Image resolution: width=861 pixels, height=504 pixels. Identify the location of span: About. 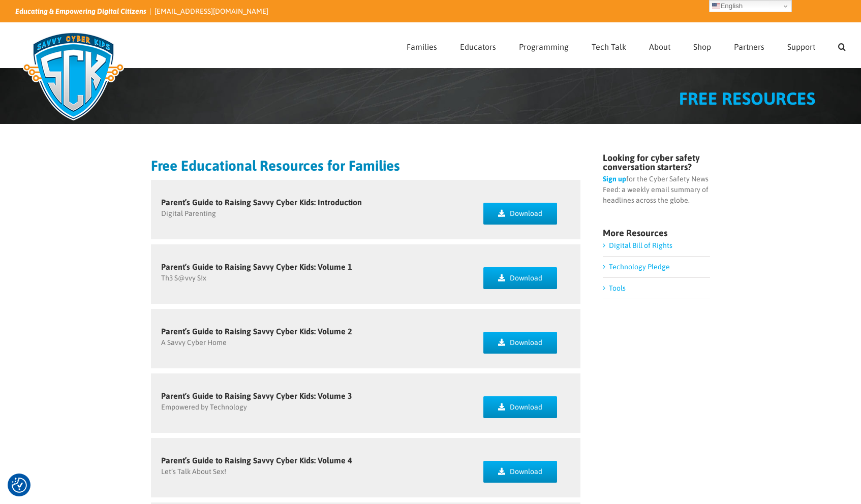
(660, 47).